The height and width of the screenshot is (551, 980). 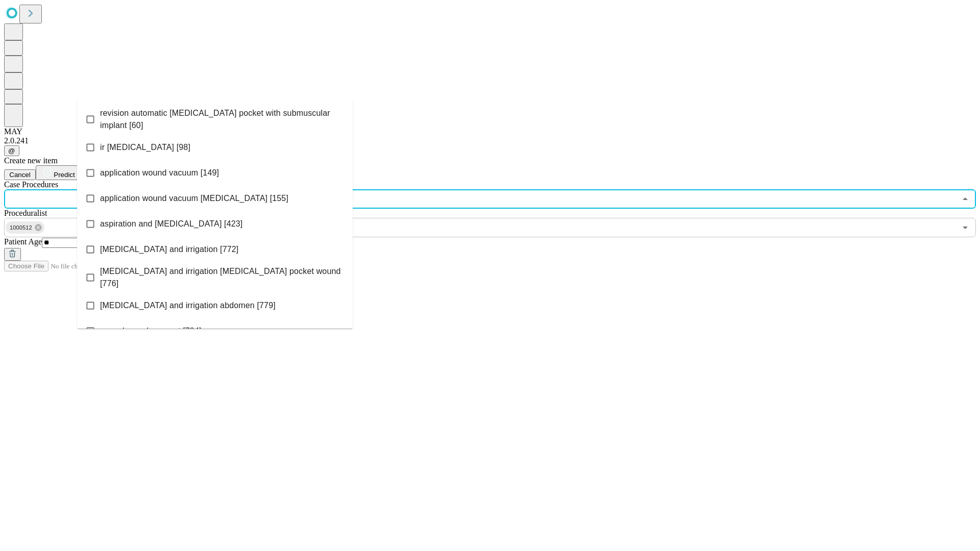 What do you see at coordinates (59, 172) in the screenshot?
I see `button: Predict` at bounding box center [59, 172].